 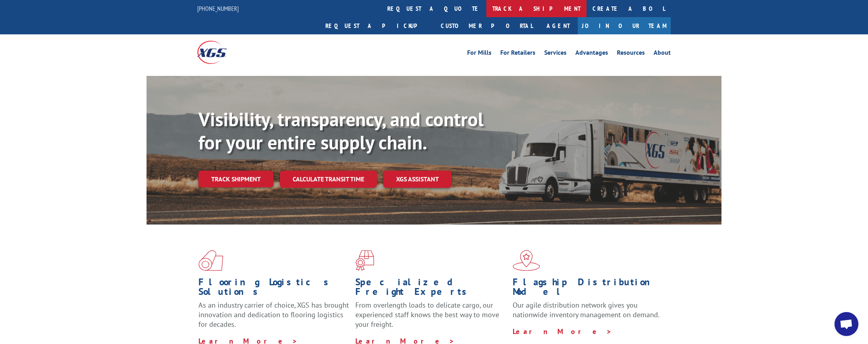 I want to click on b: Visibility, transparency, and control for your entire supply chain., so click(x=341, y=131).